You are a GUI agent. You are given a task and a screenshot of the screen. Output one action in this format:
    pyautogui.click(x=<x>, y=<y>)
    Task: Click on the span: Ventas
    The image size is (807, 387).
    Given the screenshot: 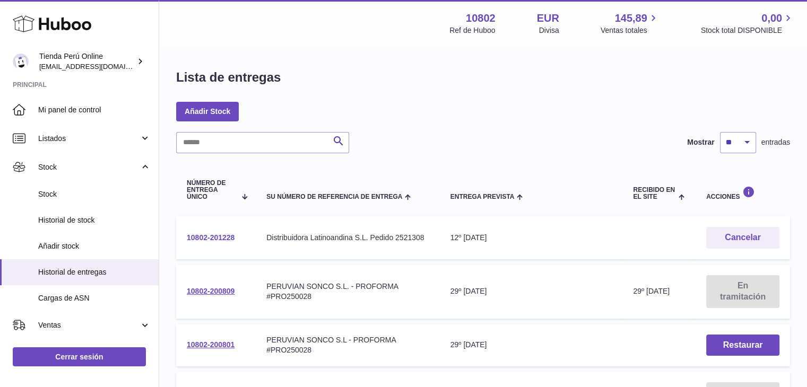 What is the action you would take?
    pyautogui.click(x=89, y=325)
    